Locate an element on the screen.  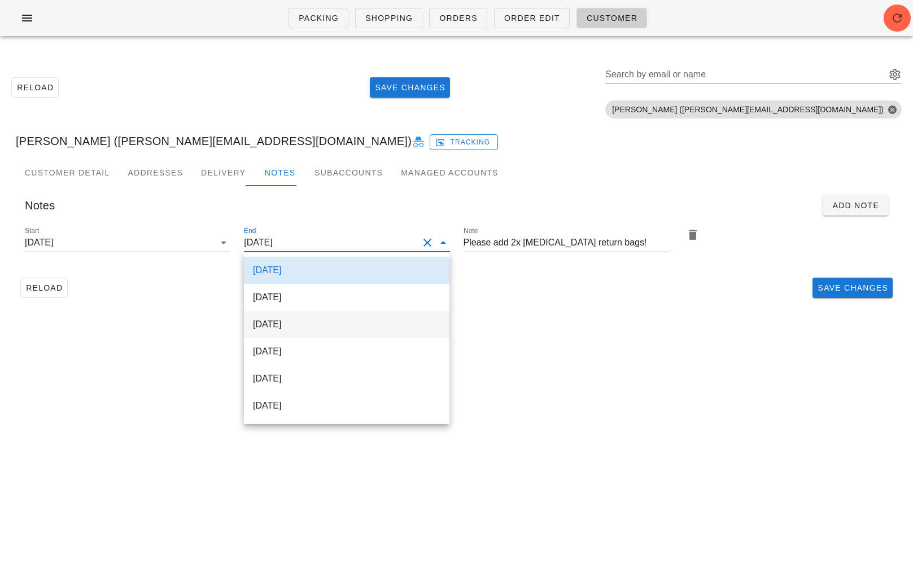
div: Subaccounts is located at coordinates (348, 173).